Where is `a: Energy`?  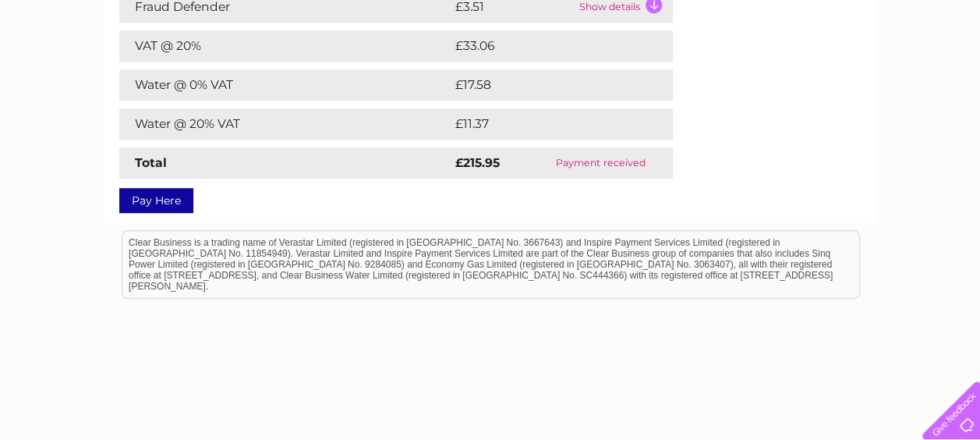
a: Energy is located at coordinates (762, 71).